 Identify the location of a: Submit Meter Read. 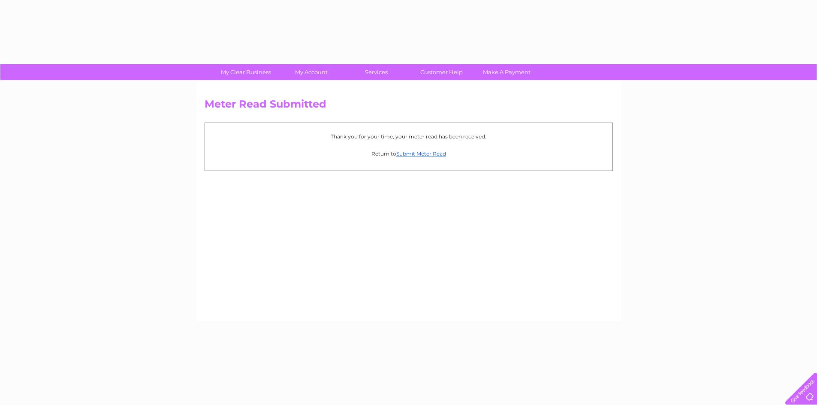
(421, 153).